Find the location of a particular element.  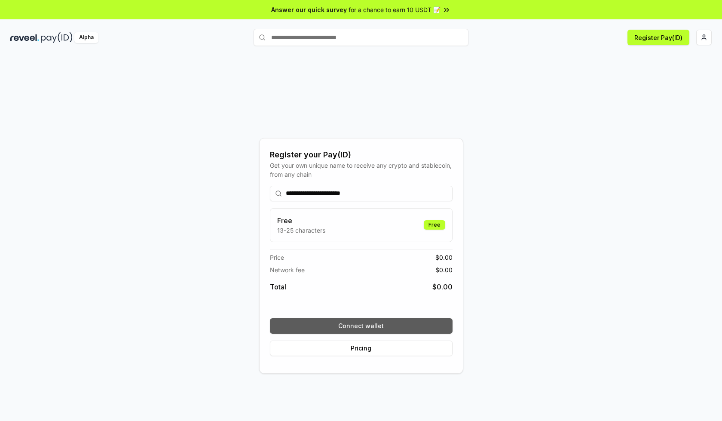

button: Pricing is located at coordinates (361, 348).